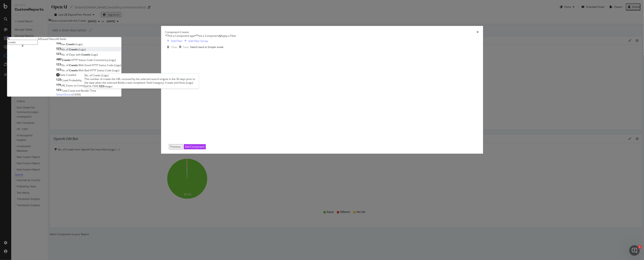  Describe the element at coordinates (63, 86) in the screenshot. I see `span: URL` at that location.